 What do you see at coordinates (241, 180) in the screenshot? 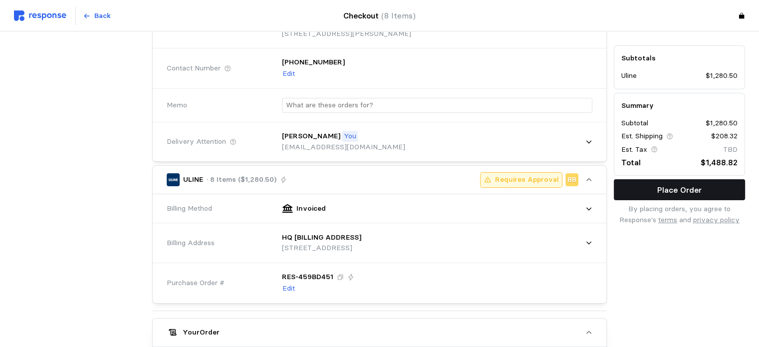
I see `p: · 8 Items ($1,280.50)` at bounding box center [241, 180].